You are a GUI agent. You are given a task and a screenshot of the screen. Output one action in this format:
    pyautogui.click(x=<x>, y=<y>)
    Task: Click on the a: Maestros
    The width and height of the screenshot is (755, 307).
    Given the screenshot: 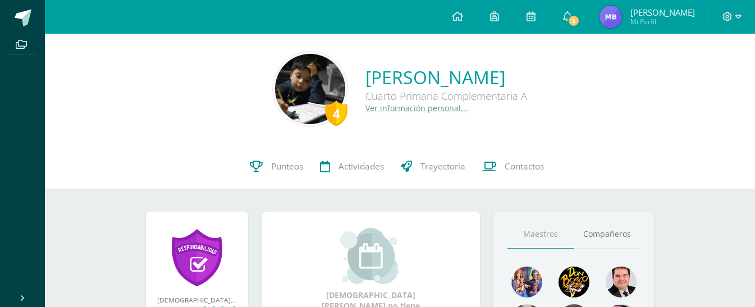 What is the action you would take?
    pyautogui.click(x=540, y=234)
    